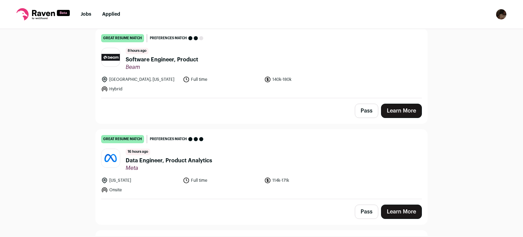 The image size is (523, 237). I want to click on li: Hybrid, so click(140, 89).